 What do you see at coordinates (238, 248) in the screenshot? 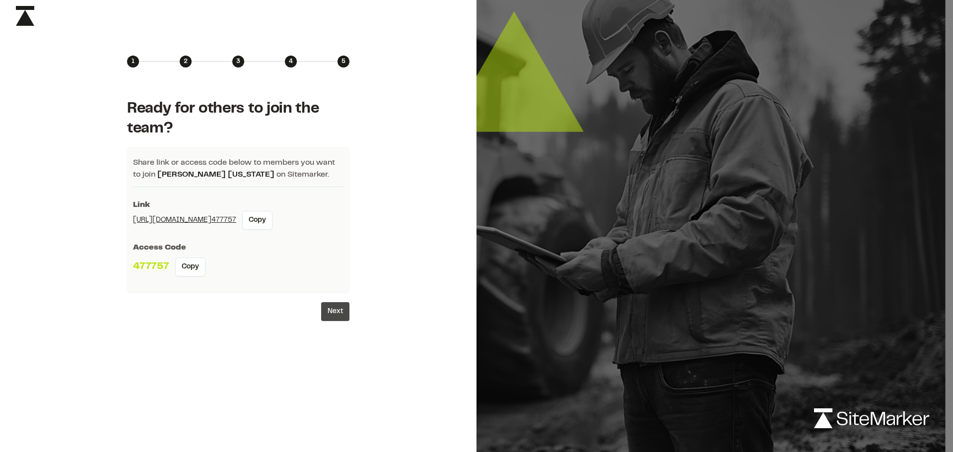
I see `p: Access Code` at bounding box center [238, 248].